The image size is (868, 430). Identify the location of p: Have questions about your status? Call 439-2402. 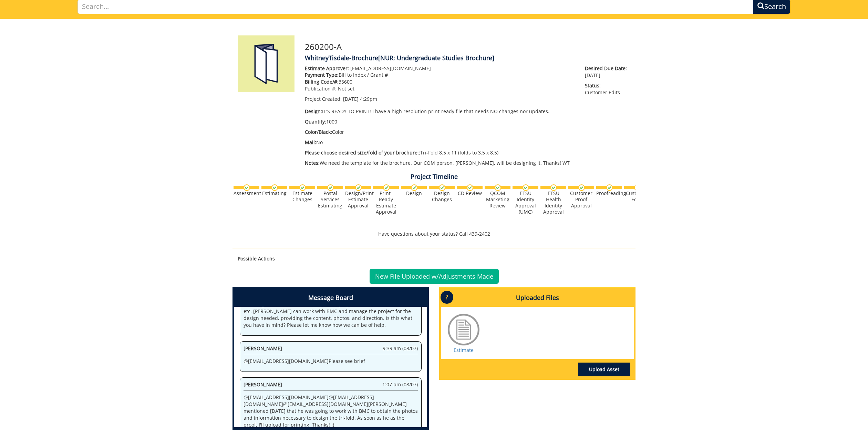
(434, 235).